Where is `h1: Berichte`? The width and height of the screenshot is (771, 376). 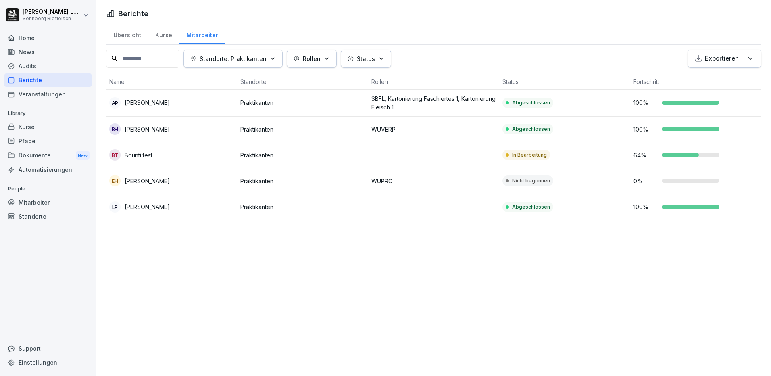 h1: Berichte is located at coordinates (133, 13).